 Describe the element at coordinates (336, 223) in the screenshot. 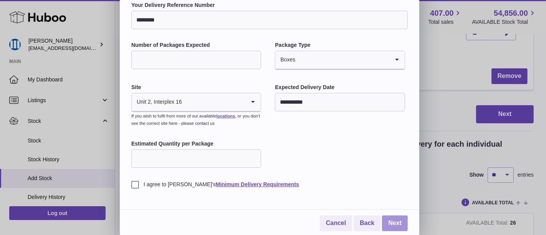

I see `a: Cancel` at that location.